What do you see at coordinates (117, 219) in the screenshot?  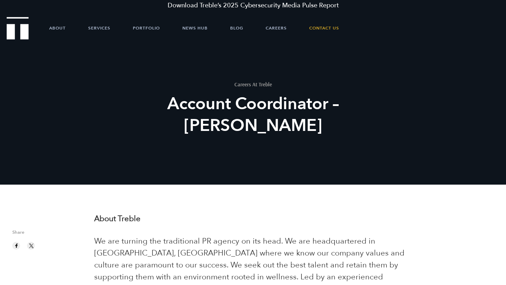 I see `strong: About Treble` at bounding box center [117, 219].